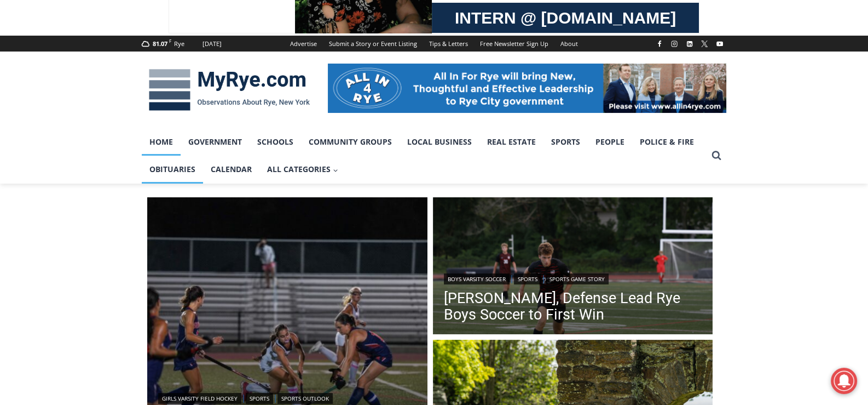 This screenshot has height=405, width=868. Describe the element at coordinates (179, 44) in the screenshot. I see `div: Rye` at that location.